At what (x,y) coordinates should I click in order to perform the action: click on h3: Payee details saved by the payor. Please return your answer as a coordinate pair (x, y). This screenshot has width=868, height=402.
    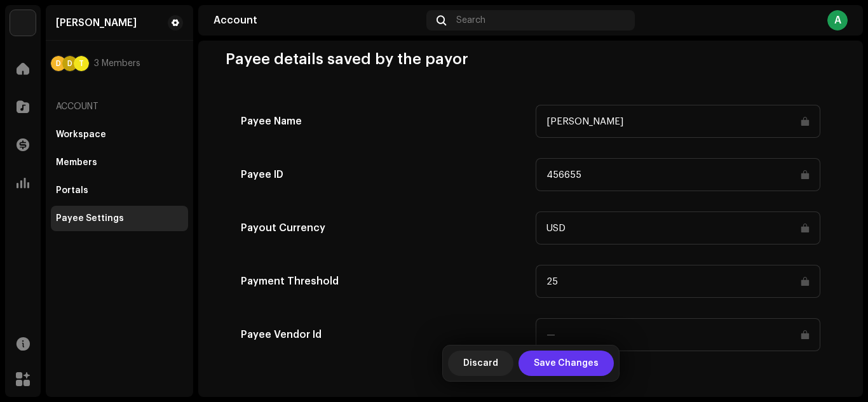
    Looking at the image, I should click on (530, 59).